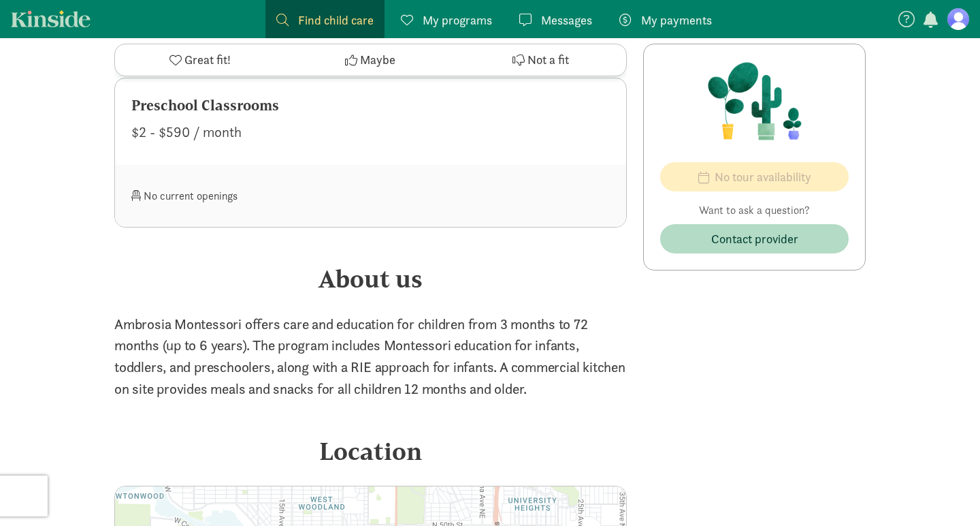 The height and width of the screenshot is (526, 980). Describe the element at coordinates (335, 20) in the screenshot. I see `span: Find child care` at that location.